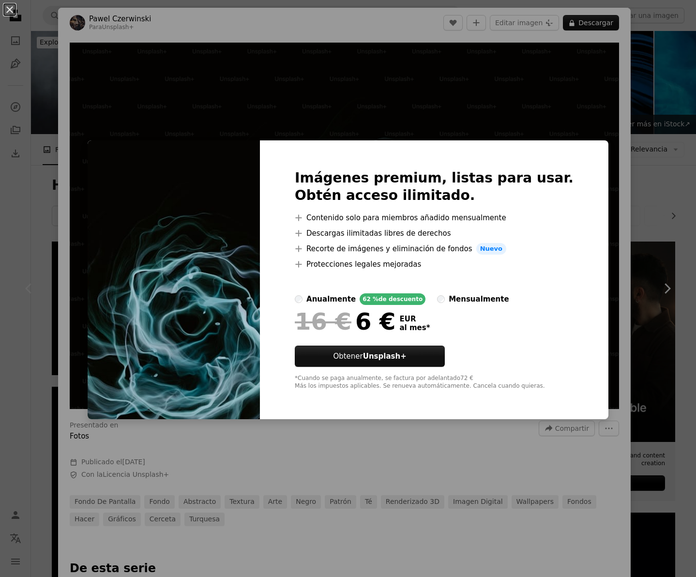 The width and height of the screenshot is (696, 577). Describe the element at coordinates (434, 218) in the screenshot. I see `li: Contenido solo para miembros añadido mensualmente` at that location.